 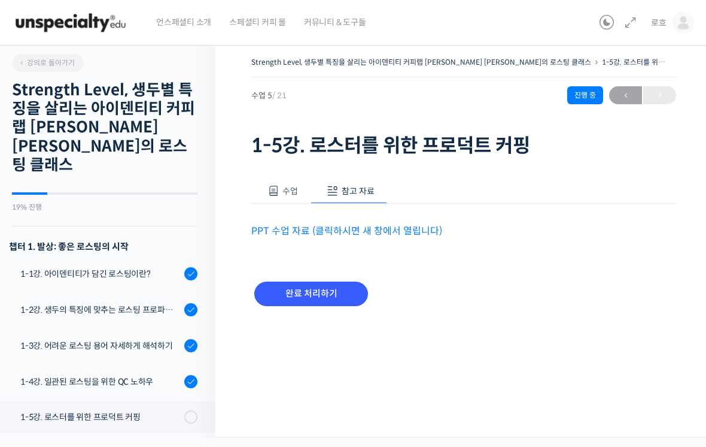 I want to click on a: 강의로 돌아가기, so click(x=48, y=63).